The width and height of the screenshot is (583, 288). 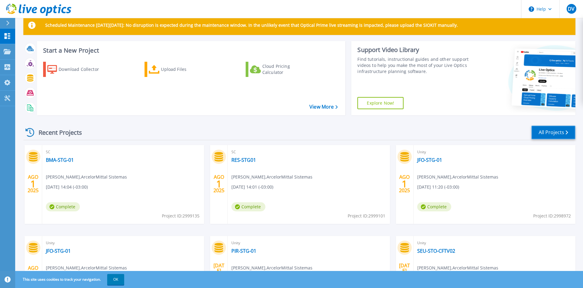 What do you see at coordinates (553, 132) in the screenshot?
I see `a: All Projects` at bounding box center [553, 132].